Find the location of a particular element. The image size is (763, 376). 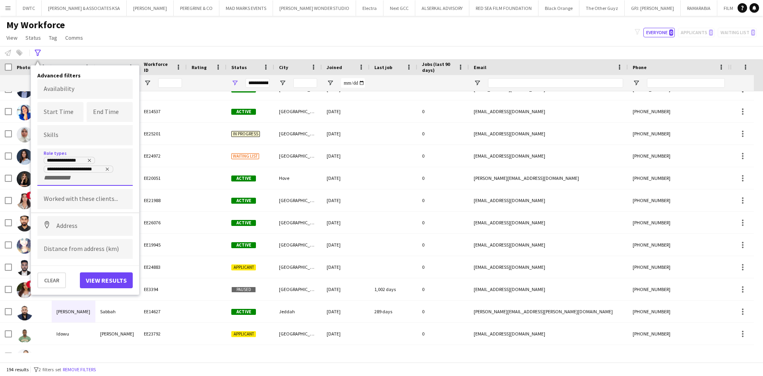

img: Hisham Ghazal is located at coordinates (25, 268).